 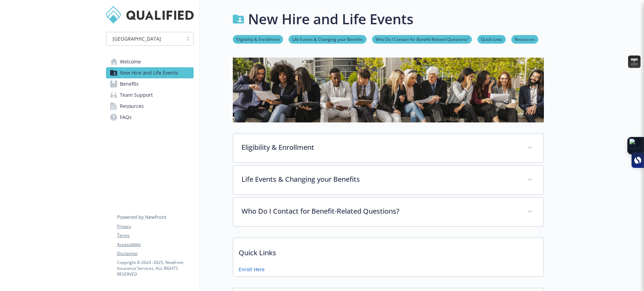 I want to click on a: Benefits, so click(x=150, y=84).